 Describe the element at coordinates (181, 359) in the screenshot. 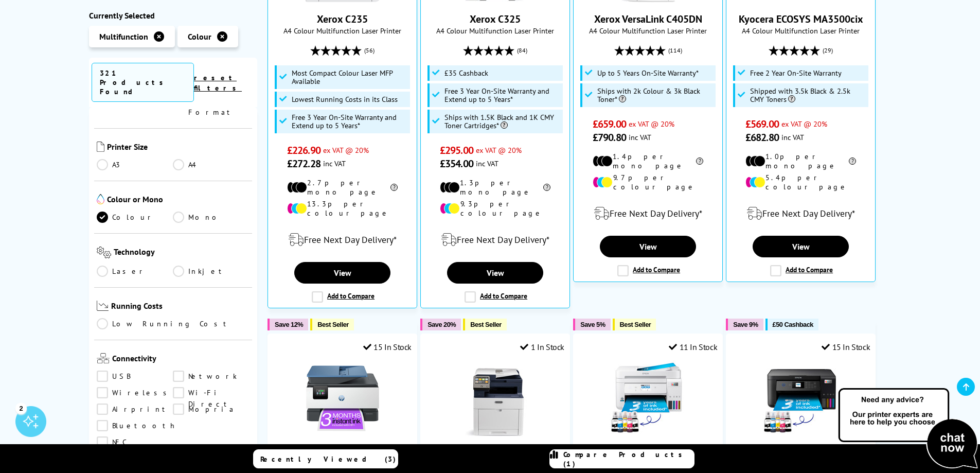

I see `span: Connectivity` at that location.